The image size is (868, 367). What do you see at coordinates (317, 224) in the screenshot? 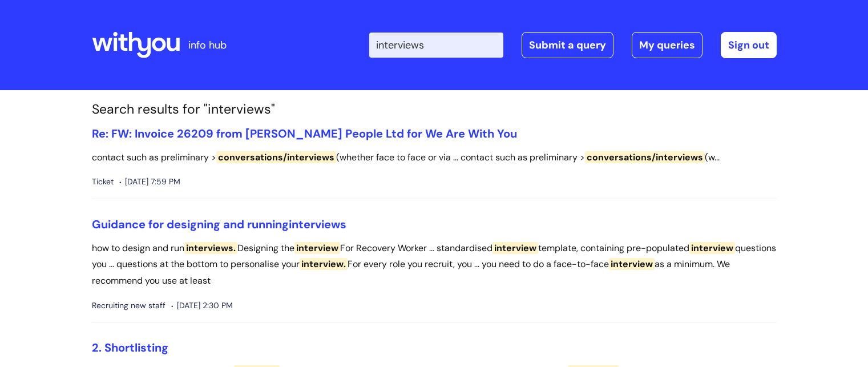
I see `span: interviews` at bounding box center [317, 224].